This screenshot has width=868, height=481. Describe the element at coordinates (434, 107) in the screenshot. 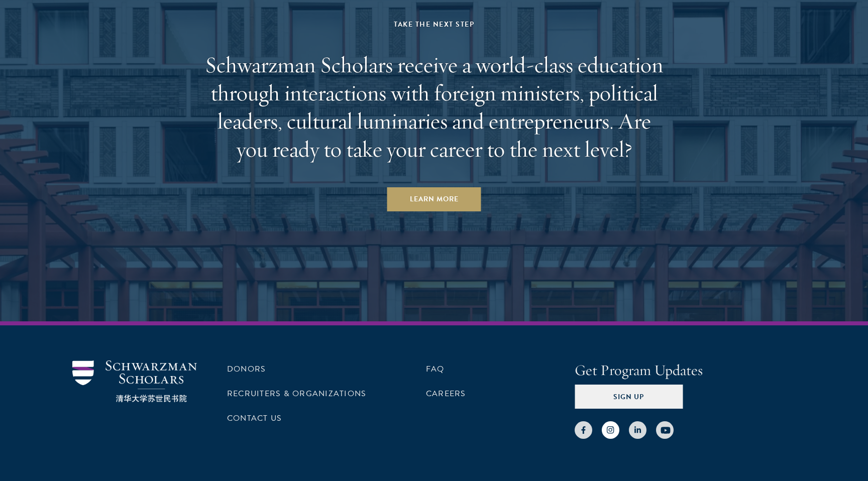

I see `h2: Schwarzman Scholars receive a world-class education through interactions with foreign ministers, ...` at that location.